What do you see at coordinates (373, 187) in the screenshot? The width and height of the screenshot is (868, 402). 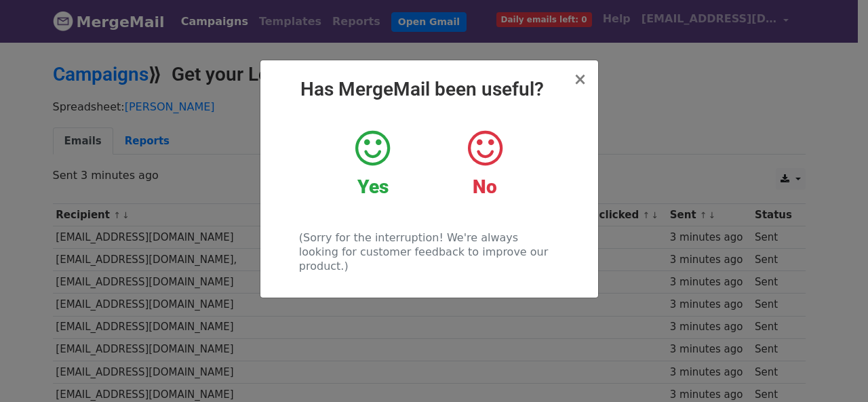 I see `strong: Yes` at bounding box center [373, 187].